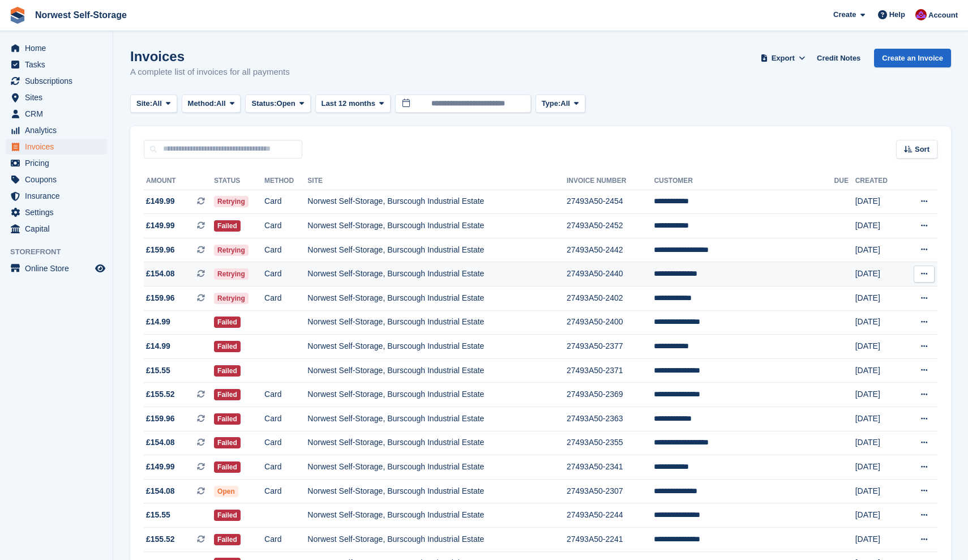  What do you see at coordinates (610, 467) in the screenshot?
I see `td: 27493A50-2341` at bounding box center [610, 467].